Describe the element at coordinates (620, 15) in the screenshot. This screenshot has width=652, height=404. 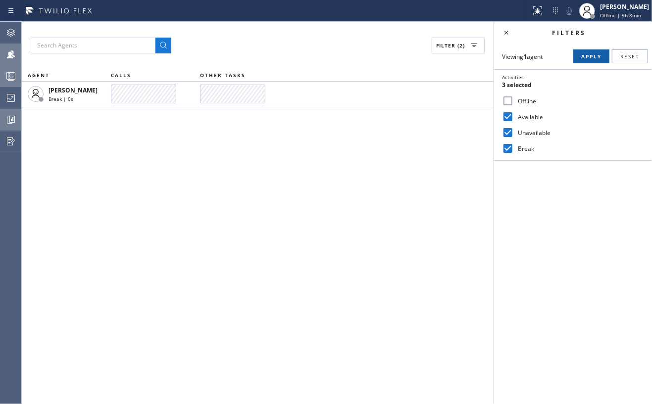
I see `span: Offline | 9h 8min` at that location.